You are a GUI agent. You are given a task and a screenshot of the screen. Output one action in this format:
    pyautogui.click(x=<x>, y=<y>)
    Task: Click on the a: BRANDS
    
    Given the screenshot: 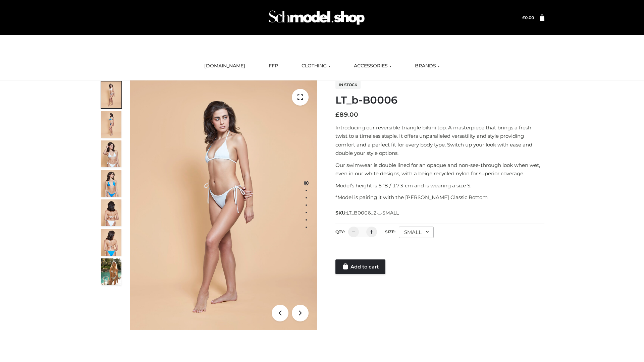 What is the action you would take?
    pyautogui.click(x=428, y=66)
    